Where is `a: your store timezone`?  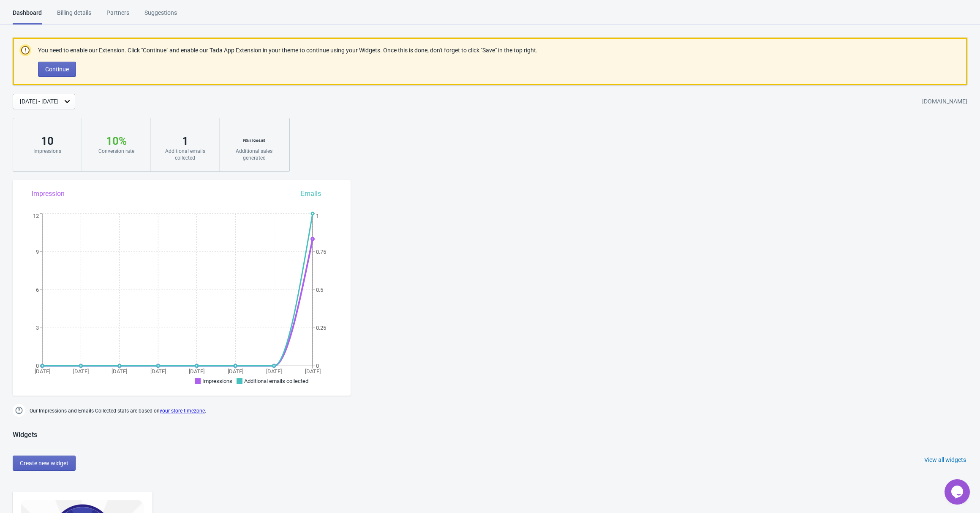 a: your store timezone is located at coordinates (182, 411).